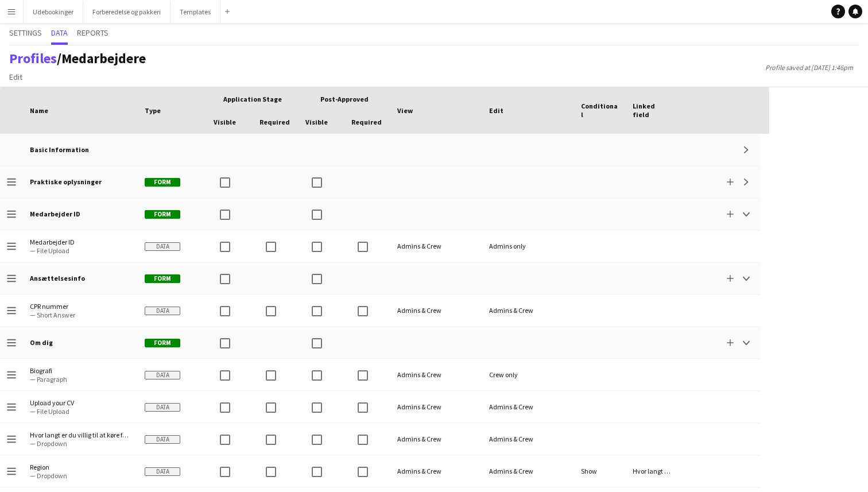 This screenshot has height=492, width=868. I want to click on b: Ansættelsesinfo, so click(57, 278).